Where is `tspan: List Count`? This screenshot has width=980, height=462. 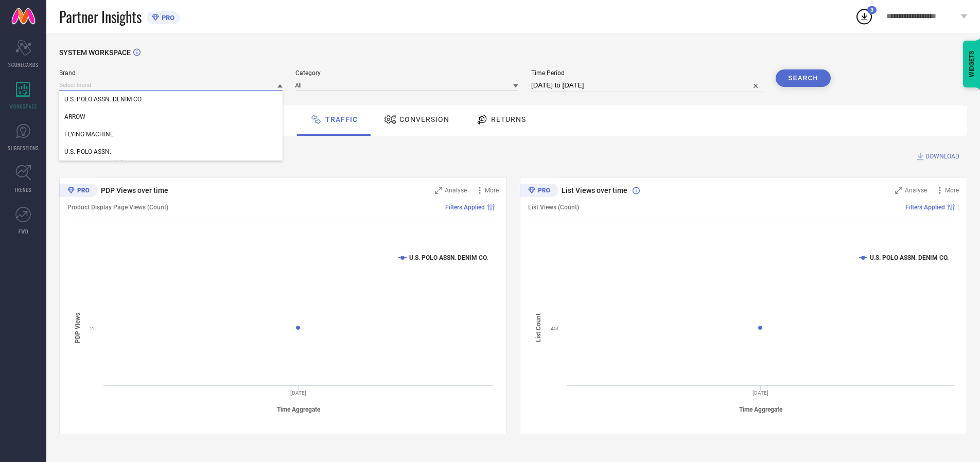
tspan: List Count is located at coordinates (539, 328).